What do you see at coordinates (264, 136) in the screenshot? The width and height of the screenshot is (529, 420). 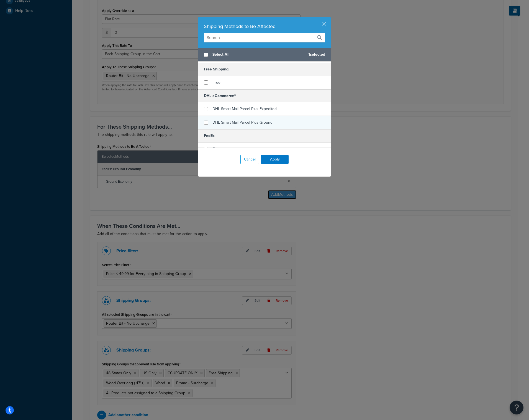 I see `h5: FedEx` at bounding box center [264, 136].